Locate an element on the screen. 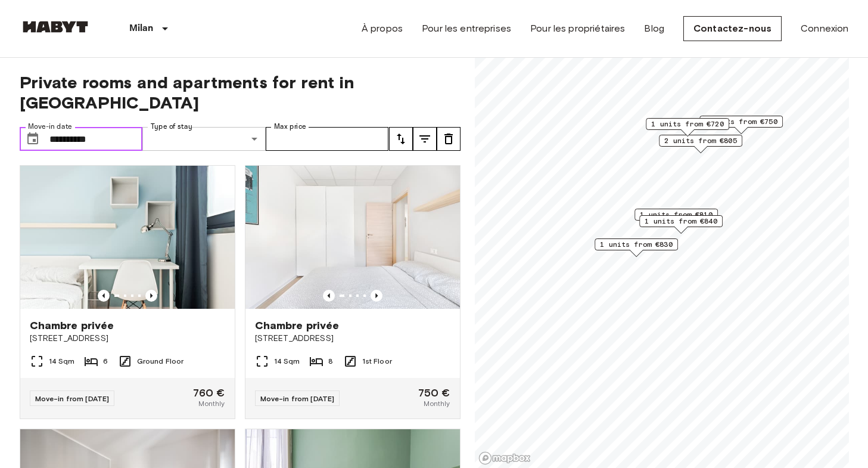 The image size is (868, 468). span: 760 € is located at coordinates (209, 392).